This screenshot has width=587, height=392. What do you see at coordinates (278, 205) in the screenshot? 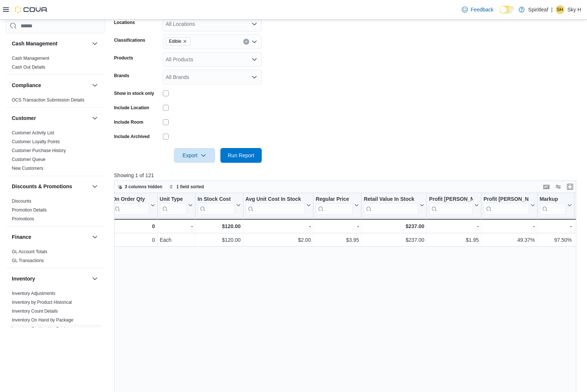
I see `button: Avg Unit Cost In Stock` at bounding box center [278, 205].